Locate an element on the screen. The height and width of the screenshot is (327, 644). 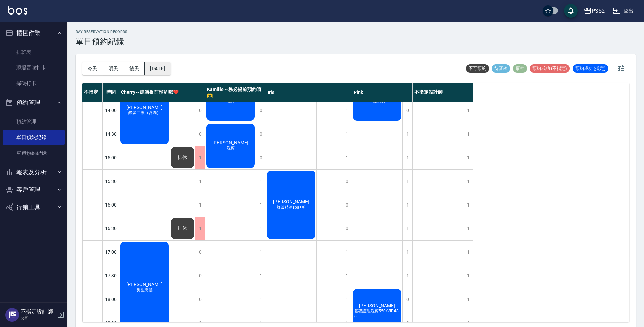
span: 待審核 is located at coordinates (501, 68).